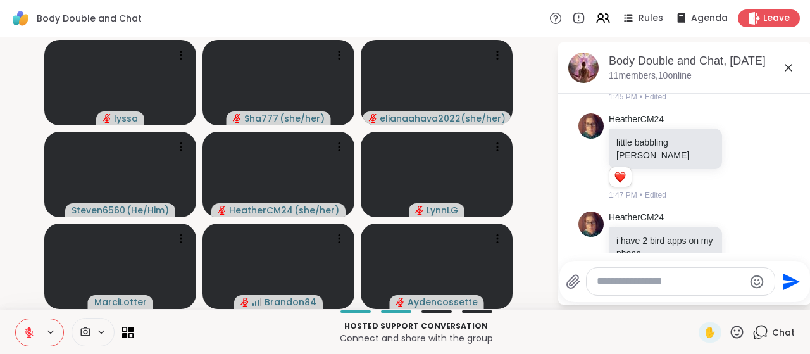  Describe the element at coordinates (420, 118) in the screenshot. I see `span: elianaahava2022` at that location.